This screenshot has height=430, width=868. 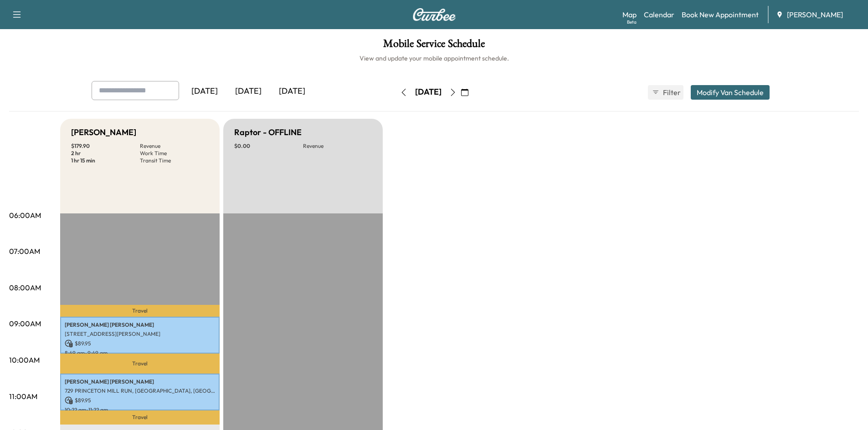 What do you see at coordinates (24, 360) in the screenshot?
I see `p: 10:00AM` at bounding box center [24, 360].